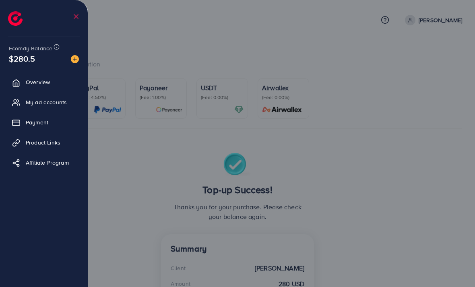 The width and height of the screenshot is (475, 287). What do you see at coordinates (44, 82) in the screenshot?
I see `a: Overview` at bounding box center [44, 82].